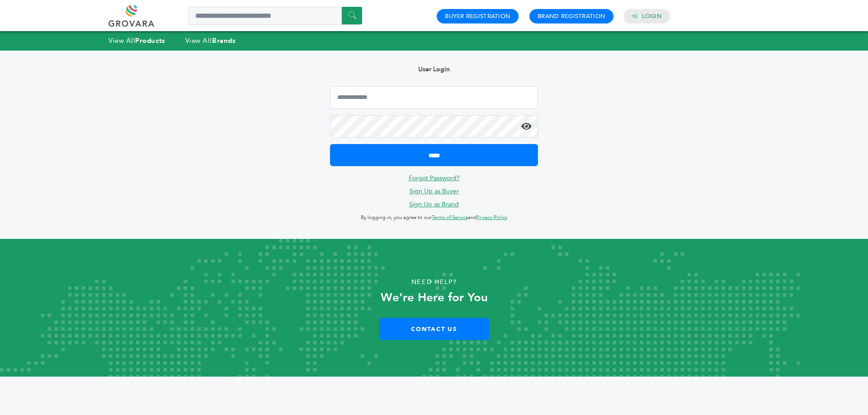  What do you see at coordinates (137, 40) in the screenshot?
I see `a: View AllProducts` at bounding box center [137, 40].